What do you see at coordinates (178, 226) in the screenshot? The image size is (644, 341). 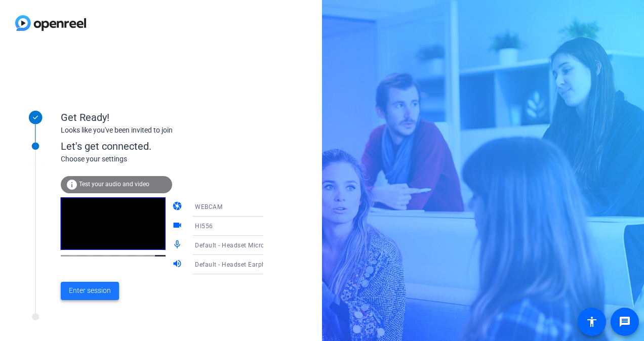 I see `mat-icon: videocam` at bounding box center [178, 226].